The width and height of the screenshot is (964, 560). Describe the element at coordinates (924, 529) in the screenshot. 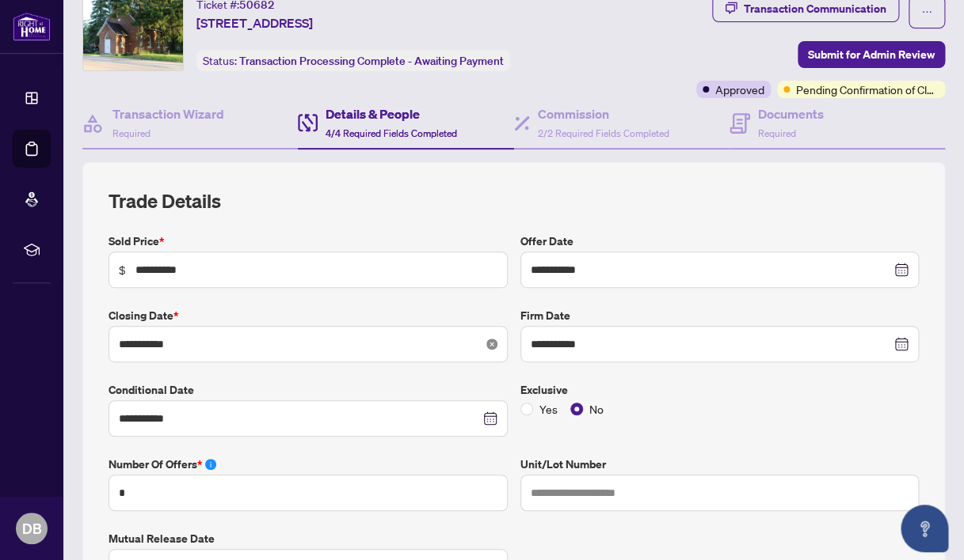

I see `button: Open asap` at that location.